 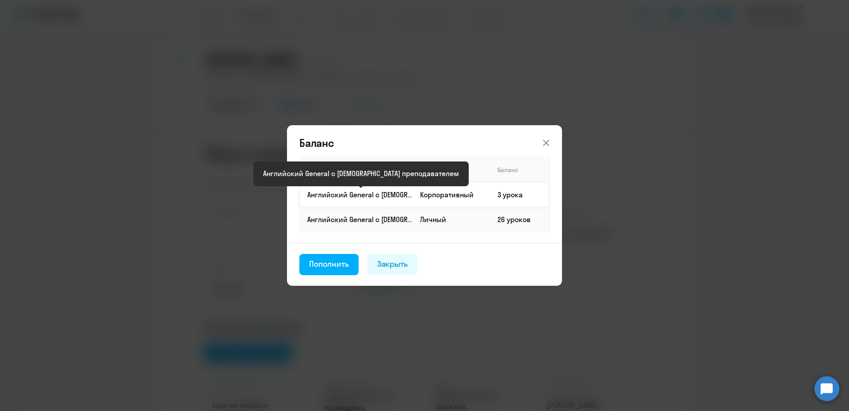 I want to click on div: Пополнить, so click(x=329, y=264).